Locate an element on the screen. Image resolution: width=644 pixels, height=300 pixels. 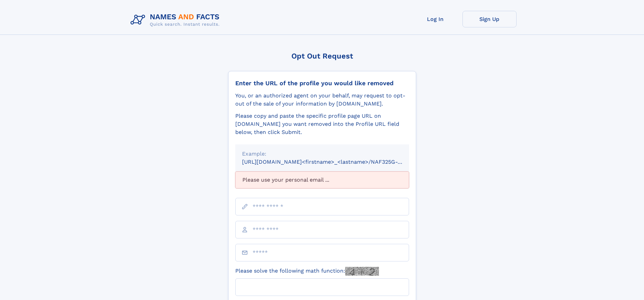
label: Please solve the following math function: is located at coordinates (307, 271).